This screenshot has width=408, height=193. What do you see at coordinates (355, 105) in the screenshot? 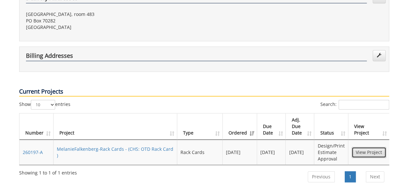
I see `label: Search:` at bounding box center [355, 105].